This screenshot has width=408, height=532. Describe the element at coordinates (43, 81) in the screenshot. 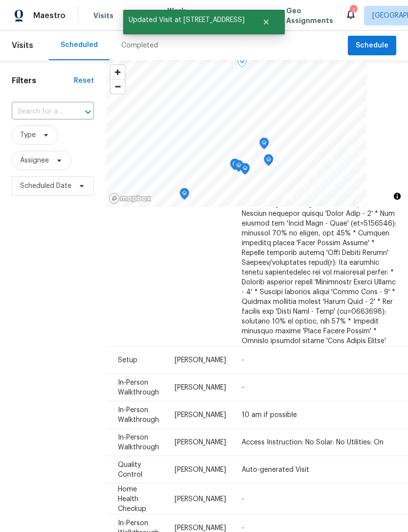

I see `h1: Filters` at that location.